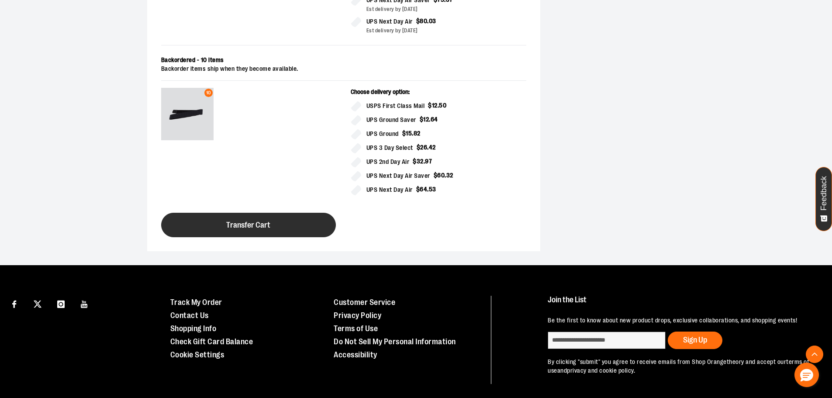  I want to click on span: 42, so click(432, 147).